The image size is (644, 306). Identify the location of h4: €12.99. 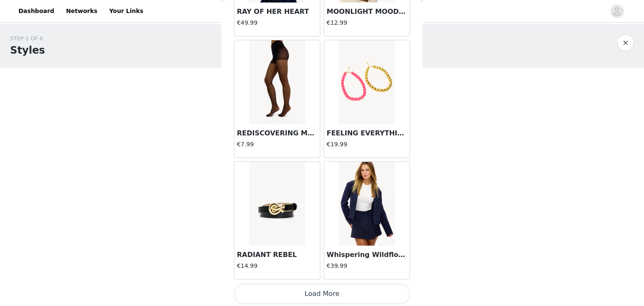
(366, 23).